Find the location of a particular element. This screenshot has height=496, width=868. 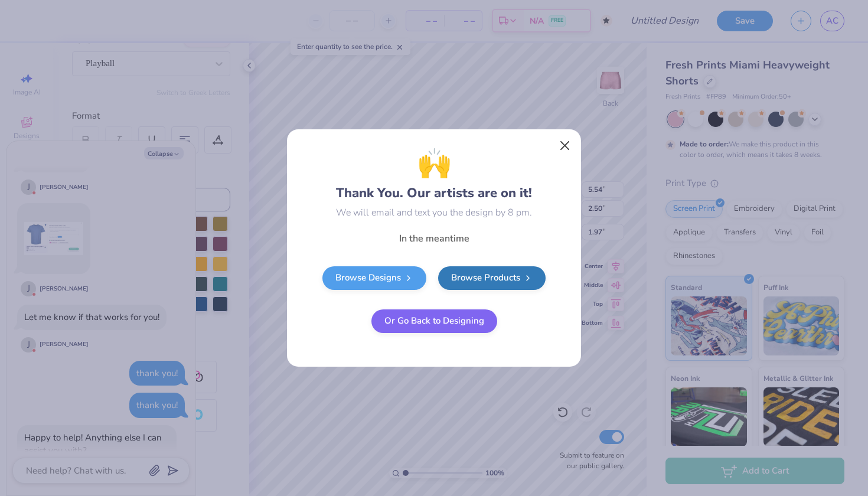

a: Browse Products is located at coordinates (492, 279).